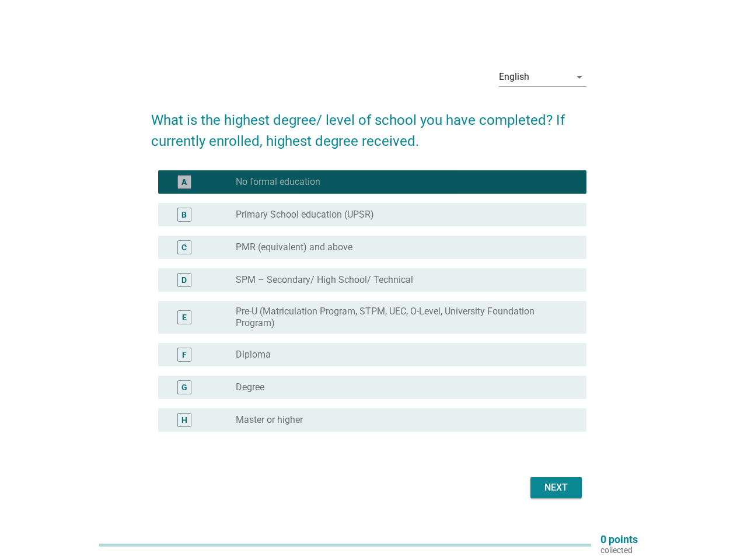 The width and height of the screenshot is (737, 560). What do you see at coordinates (185, 355) in the screenshot?
I see `div: F` at bounding box center [185, 355].